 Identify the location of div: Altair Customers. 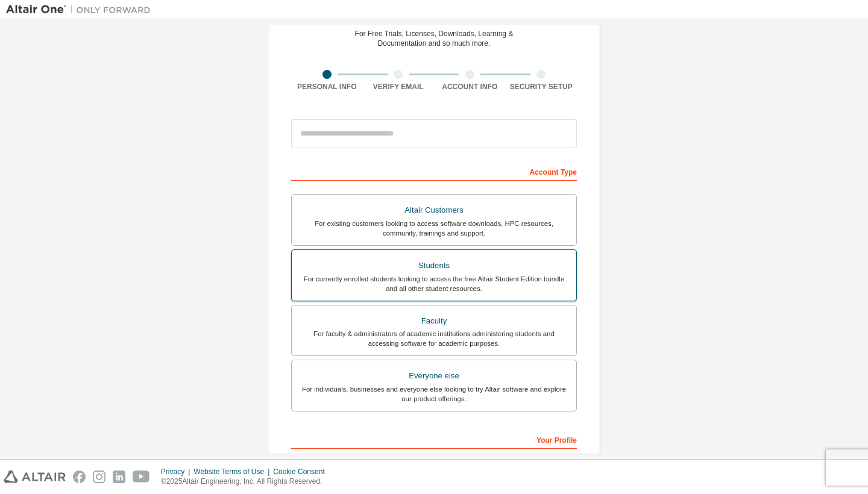
(434, 210).